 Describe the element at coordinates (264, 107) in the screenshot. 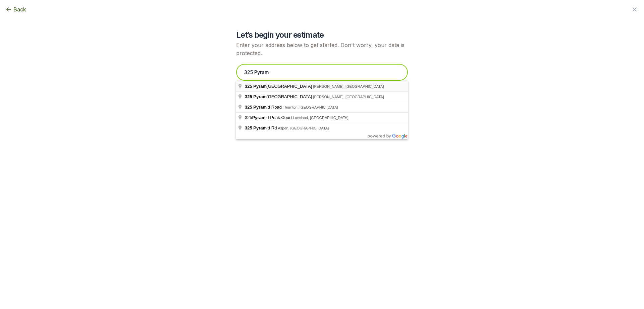

I see `span: id Road` at that location.